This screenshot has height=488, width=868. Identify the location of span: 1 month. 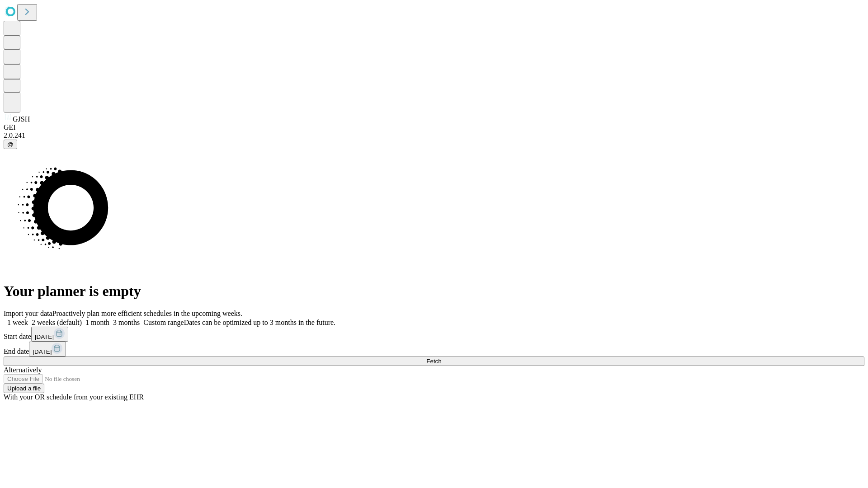
(97, 323).